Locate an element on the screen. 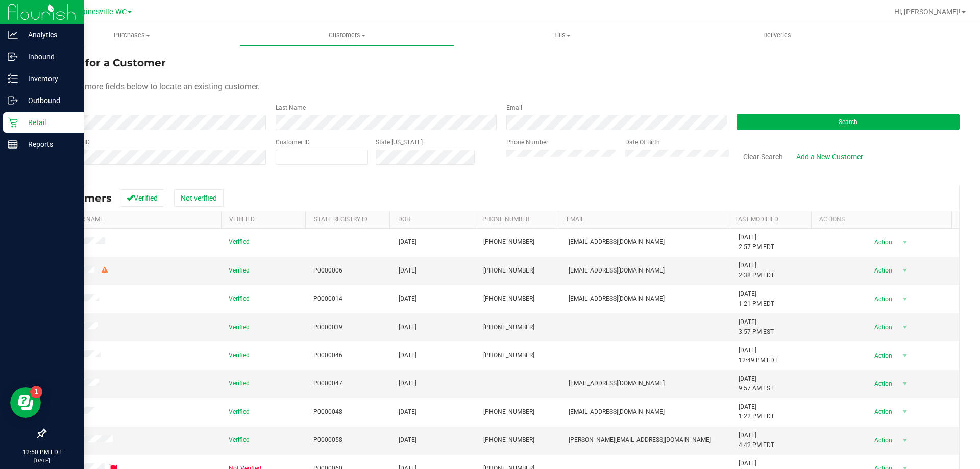  a: DOB is located at coordinates (403, 220).